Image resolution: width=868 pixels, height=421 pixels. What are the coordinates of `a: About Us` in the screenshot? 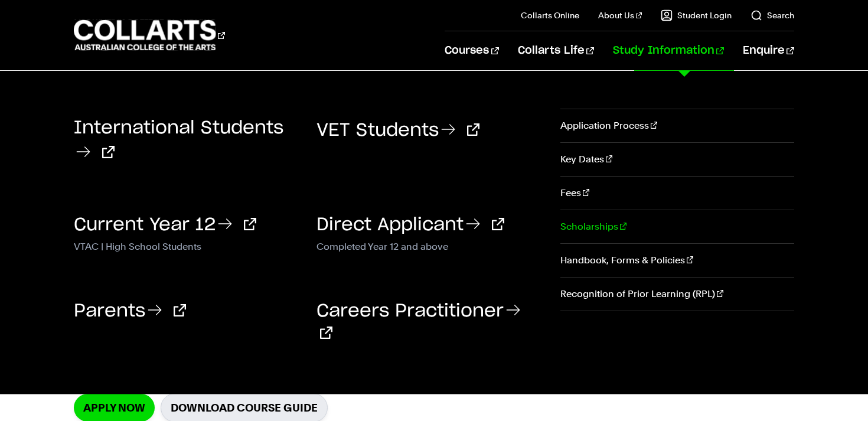 It's located at (620, 16).